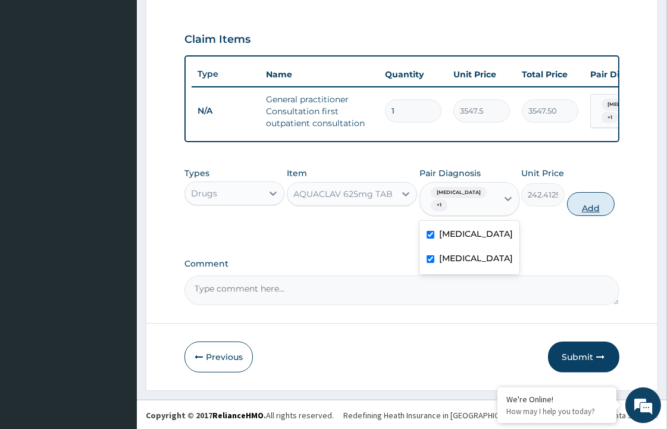  Describe the element at coordinates (319, 74) in the screenshot. I see `th: Name` at that location.